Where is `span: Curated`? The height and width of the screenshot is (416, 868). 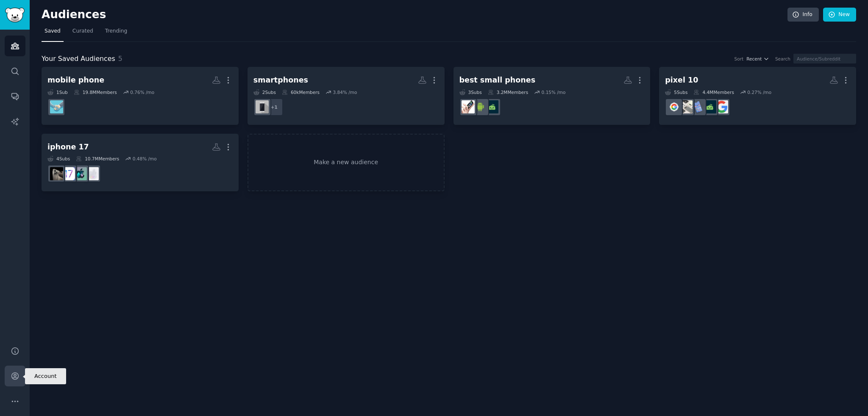 span: Curated is located at coordinates (83, 31).